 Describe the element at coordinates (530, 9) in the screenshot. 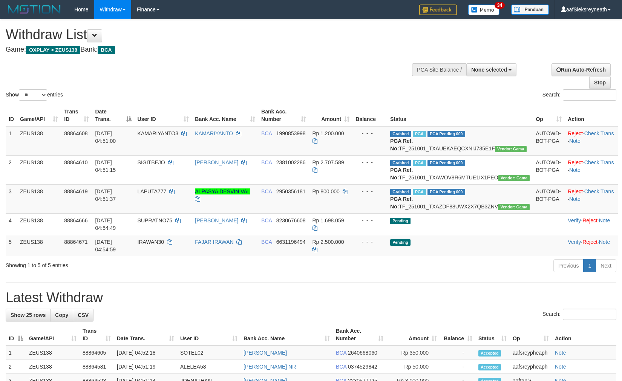

I see `img: panduan.png` at that location.